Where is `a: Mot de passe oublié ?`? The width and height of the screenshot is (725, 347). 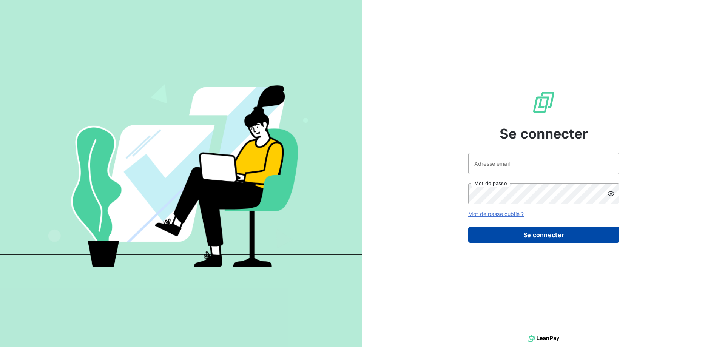
a: Mot de passe oublié ? is located at coordinates (496, 214).